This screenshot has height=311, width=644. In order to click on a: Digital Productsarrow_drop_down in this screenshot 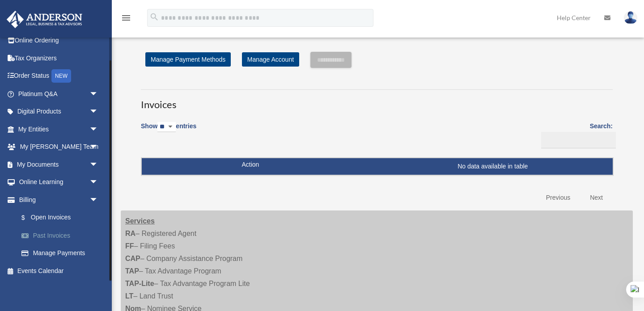, I will do `click(59, 112)`.